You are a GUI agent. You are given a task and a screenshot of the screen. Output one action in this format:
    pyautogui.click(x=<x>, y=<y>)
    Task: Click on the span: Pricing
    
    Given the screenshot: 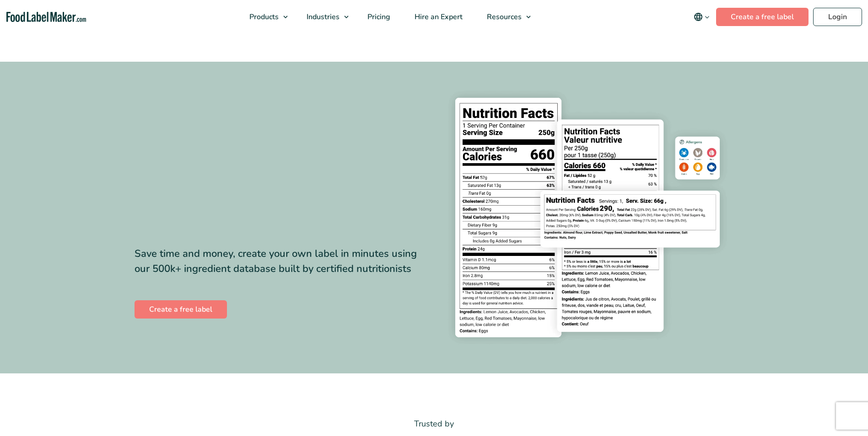 What is the action you would take?
    pyautogui.click(x=378, y=17)
    